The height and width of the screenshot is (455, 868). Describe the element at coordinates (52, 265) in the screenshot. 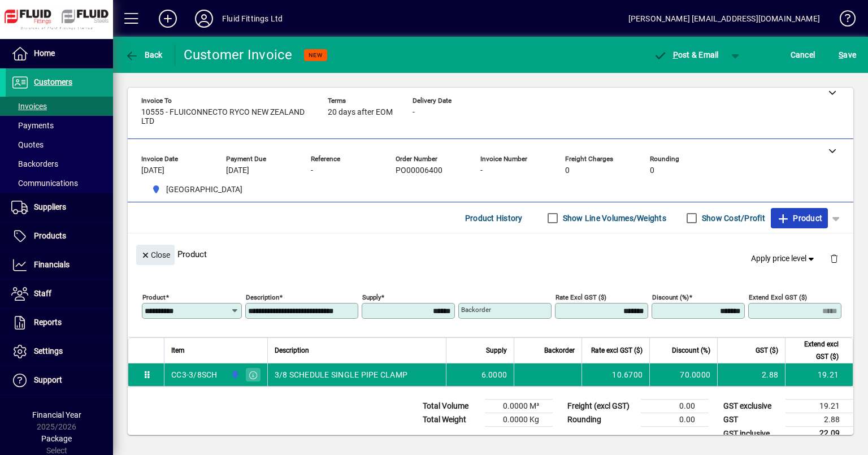

I see `span: Financials` at that location.